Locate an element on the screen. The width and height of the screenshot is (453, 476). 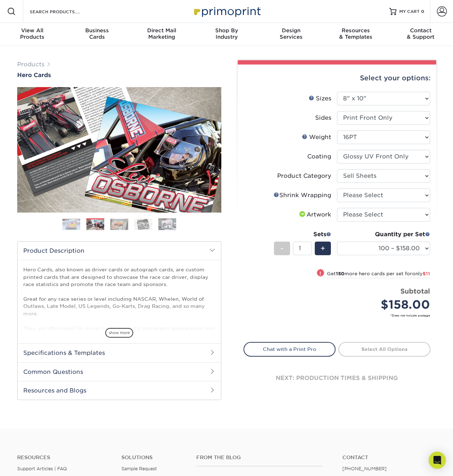
h4: Solutions is located at coordinates (153, 458).